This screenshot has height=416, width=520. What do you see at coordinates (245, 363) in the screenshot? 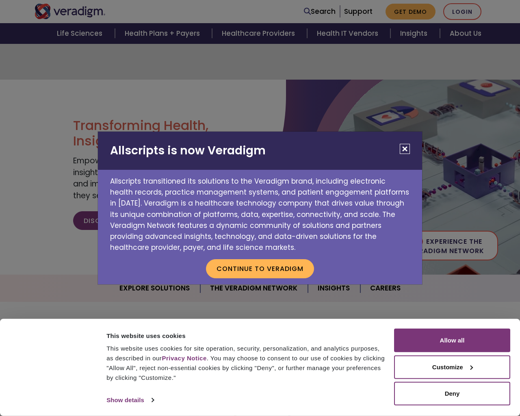
I see `div: This website uses cookies for site operation, security, personalization, and analytics purposes, ...` at bounding box center [245, 363].